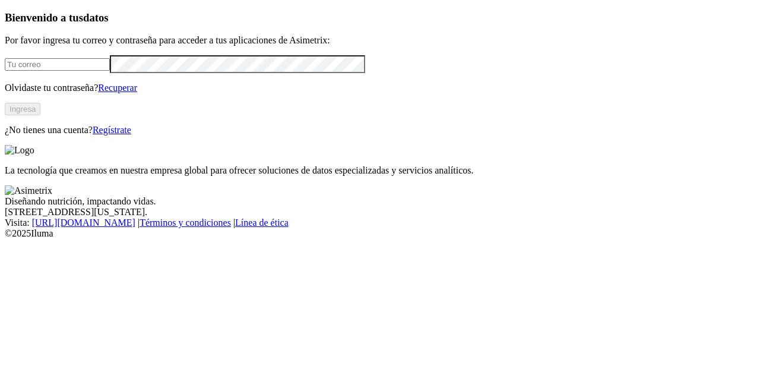  Describe the element at coordinates (380, 130) in the screenshot. I see `p: ¿No tienes una cuenta?` at that location.